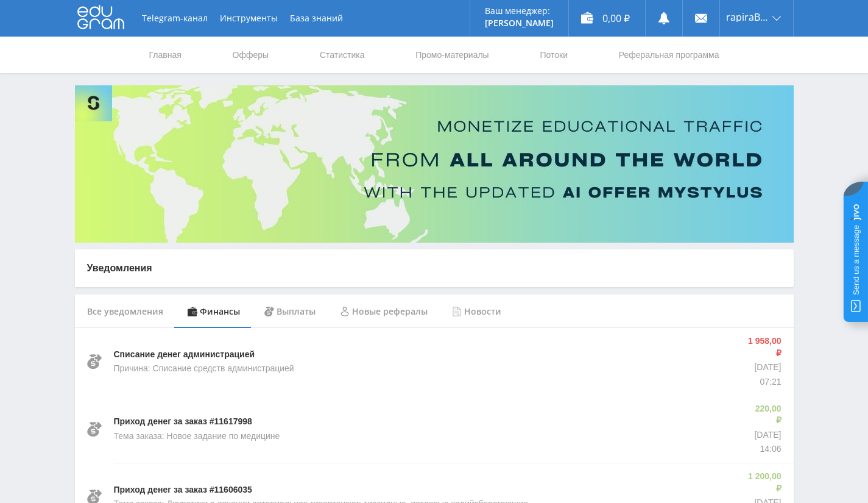  Describe the element at coordinates (763, 383) in the screenshot. I see `p: 07:21` at that location.